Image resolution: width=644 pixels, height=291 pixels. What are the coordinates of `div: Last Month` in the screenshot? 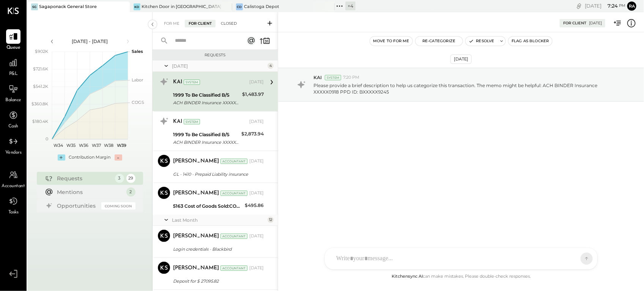 It's located at (219, 220).